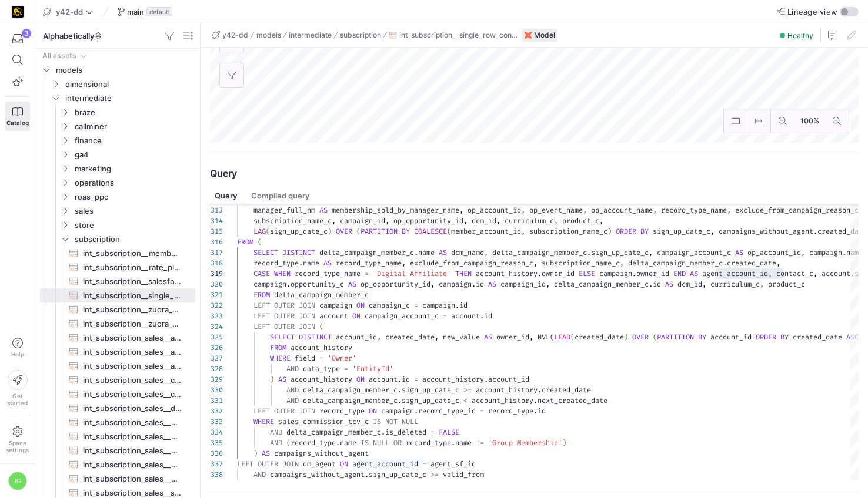 The image size is (868, 498). What do you see at coordinates (333, 316) in the screenshot?
I see `span: account` at bounding box center [333, 316].